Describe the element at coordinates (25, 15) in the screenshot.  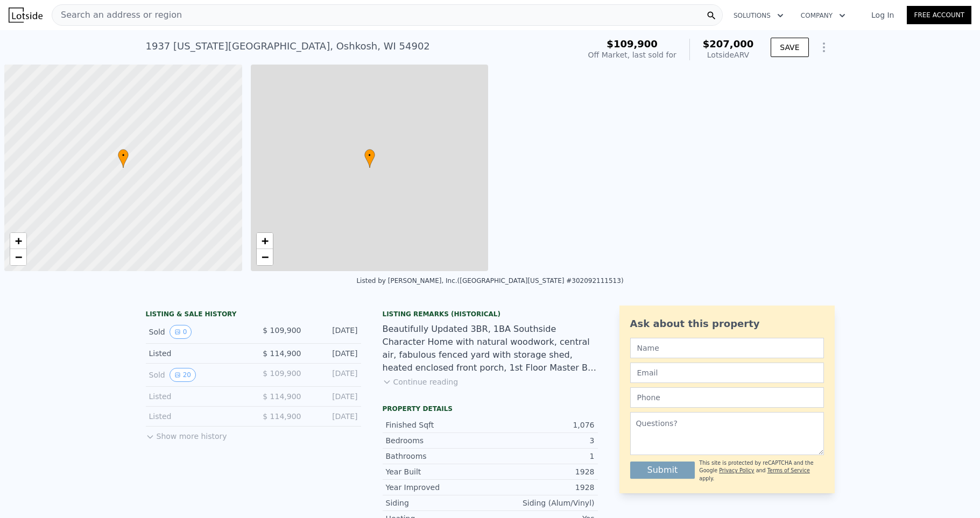
I see `img: Lotside` at that location.